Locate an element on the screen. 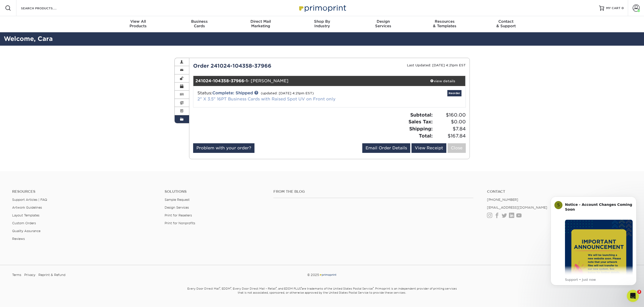  a: Print for Resellers is located at coordinates (178, 215).